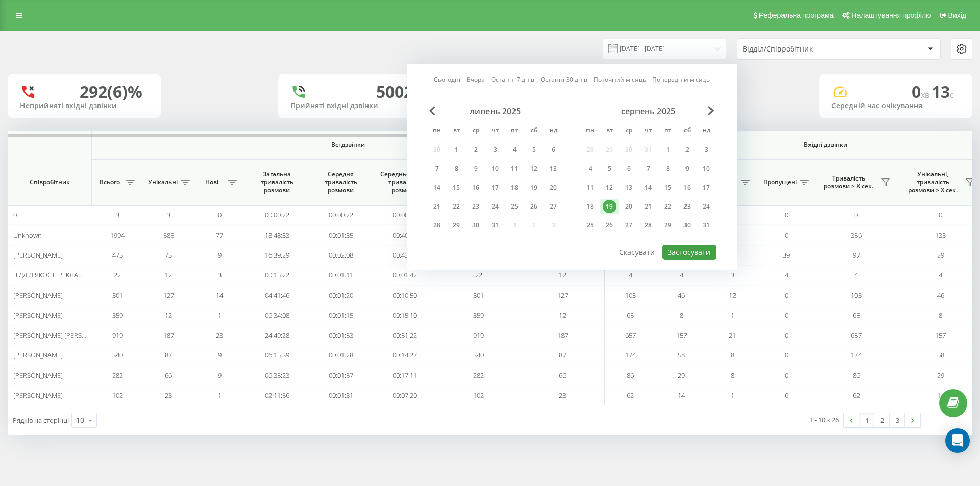 The image size is (980, 486). Describe the element at coordinates (667, 226) in the screenshot. I see `div: пт 29 серп 2025 р.` at that location.